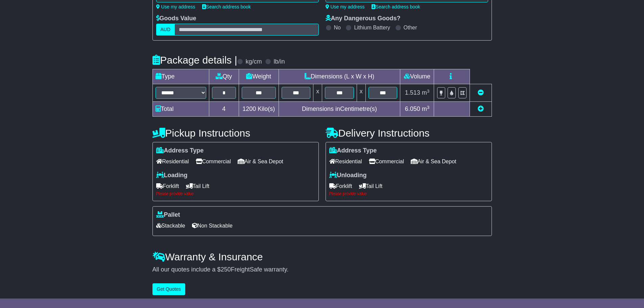  What do you see at coordinates (409, 133) in the screenshot?
I see `h4: Delivery Instructions` at bounding box center [409, 133].